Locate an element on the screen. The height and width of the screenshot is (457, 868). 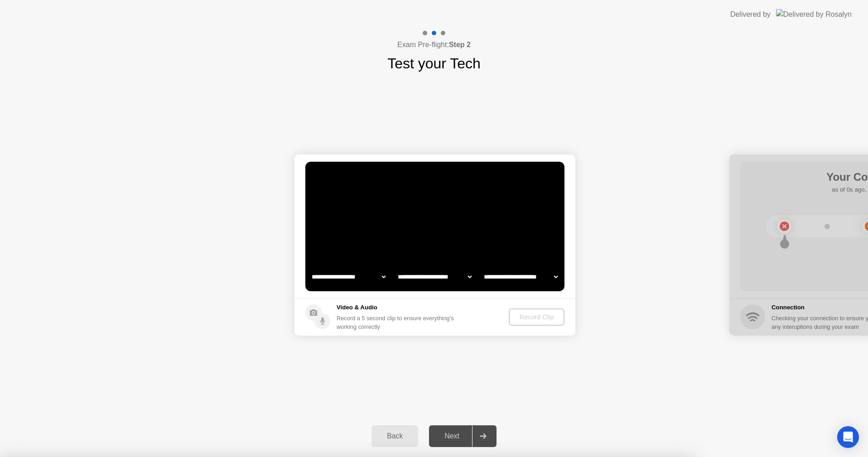
b: Step 2 is located at coordinates (460, 44).